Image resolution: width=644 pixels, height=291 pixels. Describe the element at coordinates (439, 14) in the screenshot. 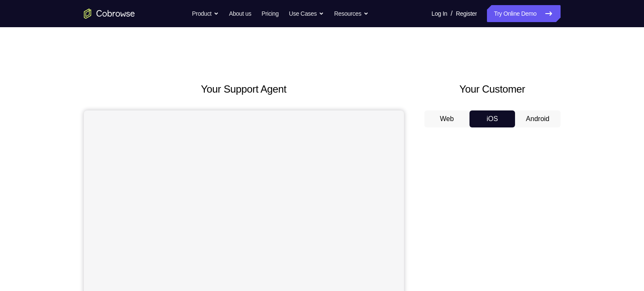

I see `a: Log In` at that location.